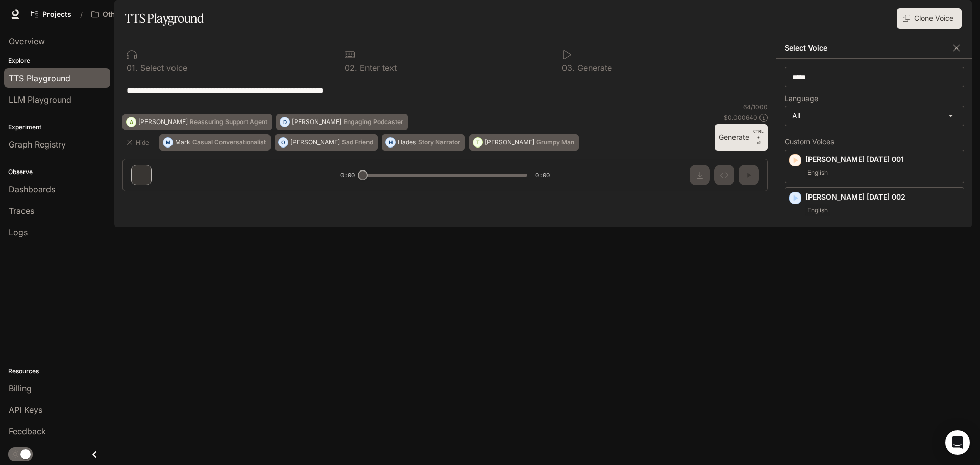 The height and width of the screenshot is (465, 980). What do you see at coordinates (755, 107) in the screenshot?
I see `p: 64 / 1000` at bounding box center [755, 107].